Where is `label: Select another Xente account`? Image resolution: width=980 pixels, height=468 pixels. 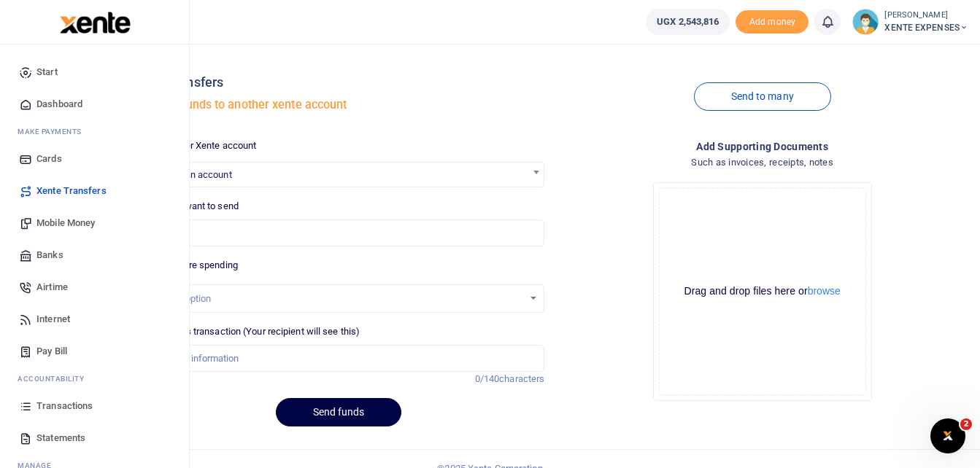 label: Select another Xente account is located at coordinates (195, 146).